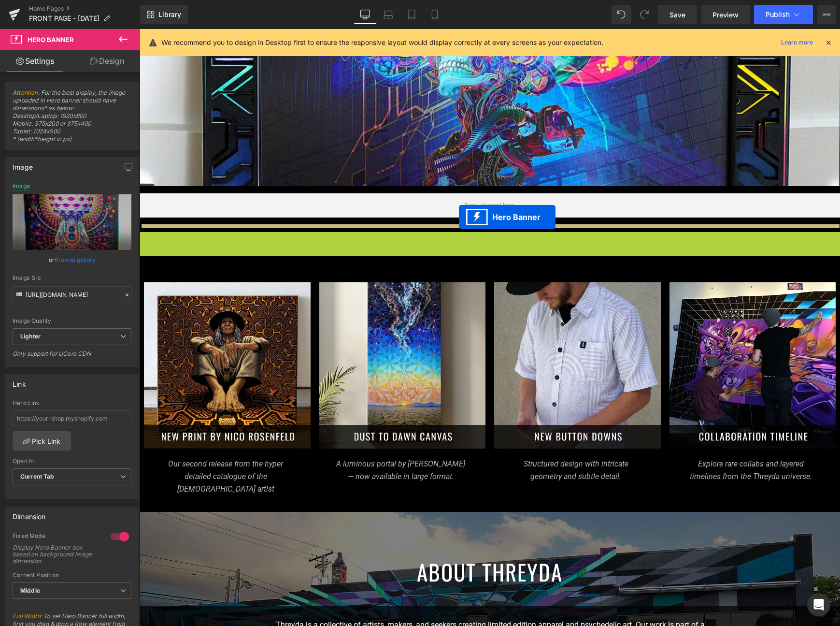 This screenshot has width=840, height=626. What do you see at coordinates (382, 42) in the screenshot?
I see `p: We recommend you to design in Desktop first to ensure the responsive layout would display correct...` at bounding box center [382, 42].